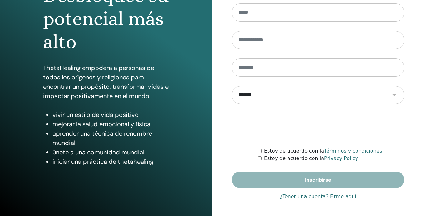  I want to click on li: mejorar la salud emocional y física, so click(110, 124).